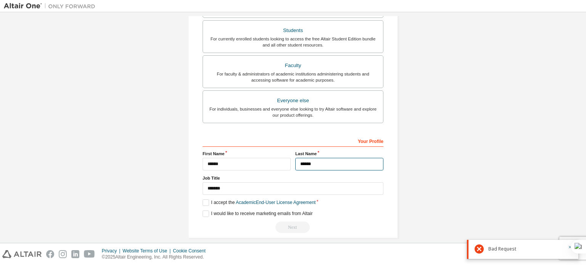 This screenshot has height=265, width=586. I want to click on div: Students, so click(293, 31).